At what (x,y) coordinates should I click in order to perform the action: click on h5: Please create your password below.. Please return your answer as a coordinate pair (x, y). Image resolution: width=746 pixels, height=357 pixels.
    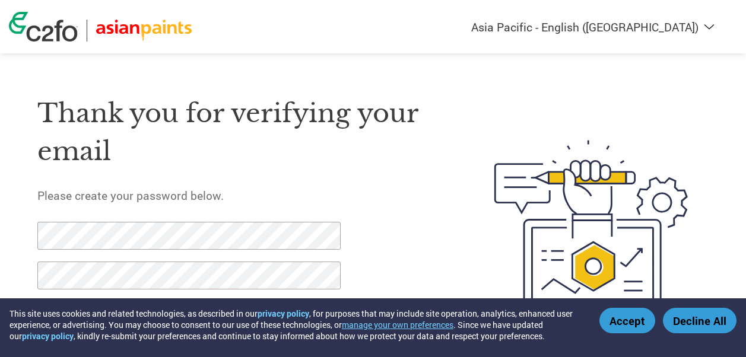
    Looking at the image, I should click on (238, 195).